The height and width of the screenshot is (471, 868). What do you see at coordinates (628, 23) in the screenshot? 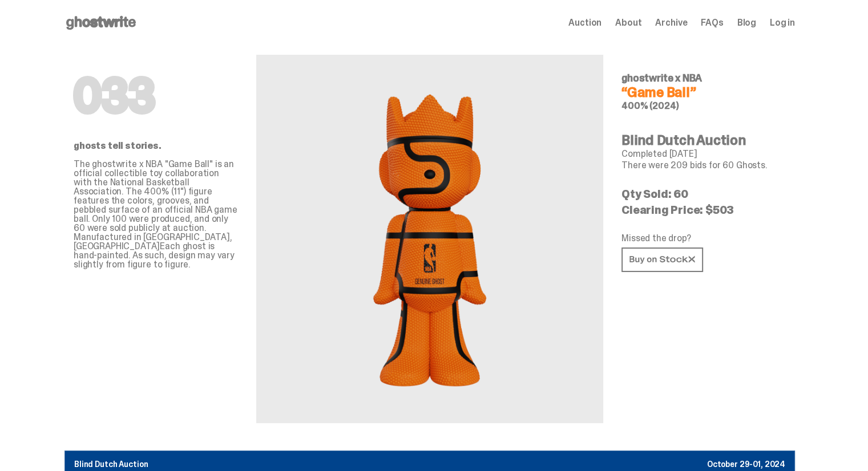
I see `a: About` at bounding box center [628, 23].